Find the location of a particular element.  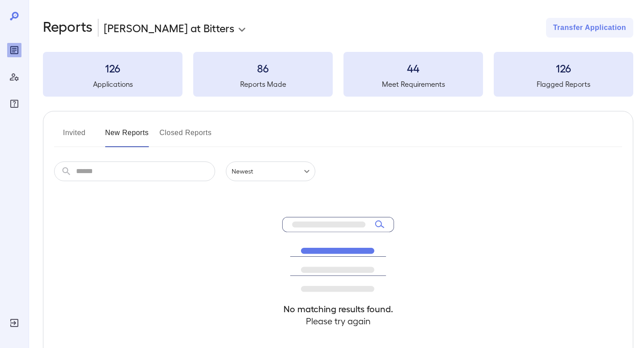

button: New Reports is located at coordinates (127, 136).